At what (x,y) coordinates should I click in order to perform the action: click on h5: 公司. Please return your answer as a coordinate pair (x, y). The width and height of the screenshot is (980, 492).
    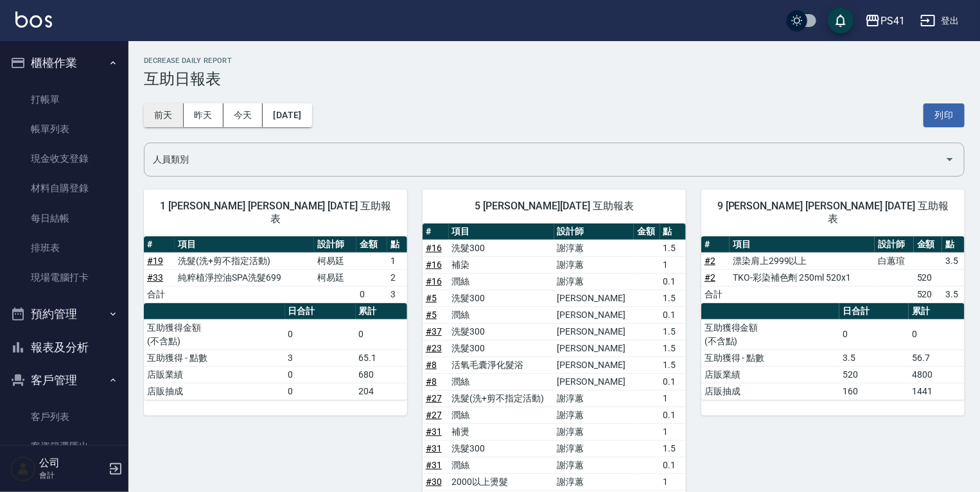
    Looking at the image, I should click on (72, 463).